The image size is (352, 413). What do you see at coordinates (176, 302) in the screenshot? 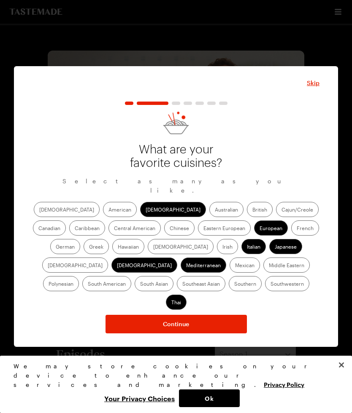
I see `label: Thai` at bounding box center [176, 302].